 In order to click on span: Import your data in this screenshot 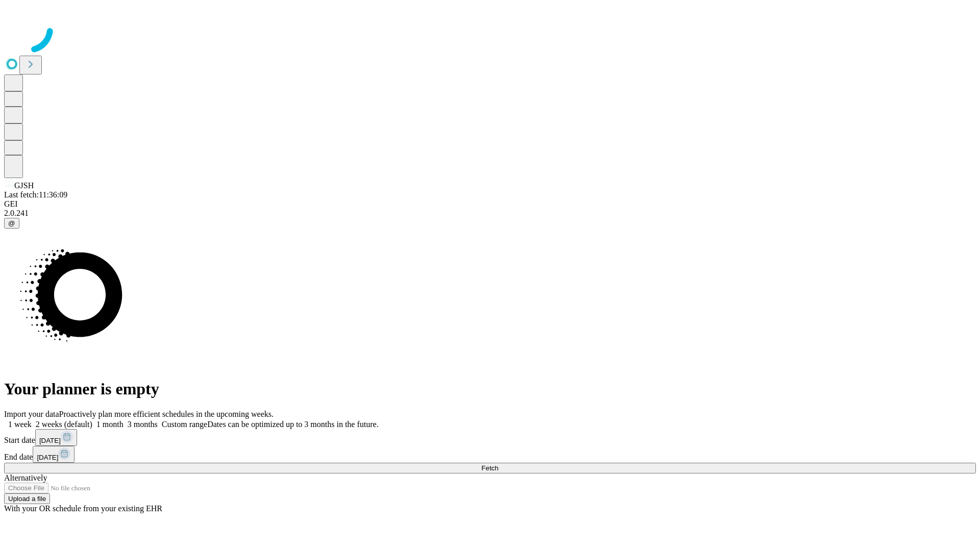, I will do `click(32, 414)`.